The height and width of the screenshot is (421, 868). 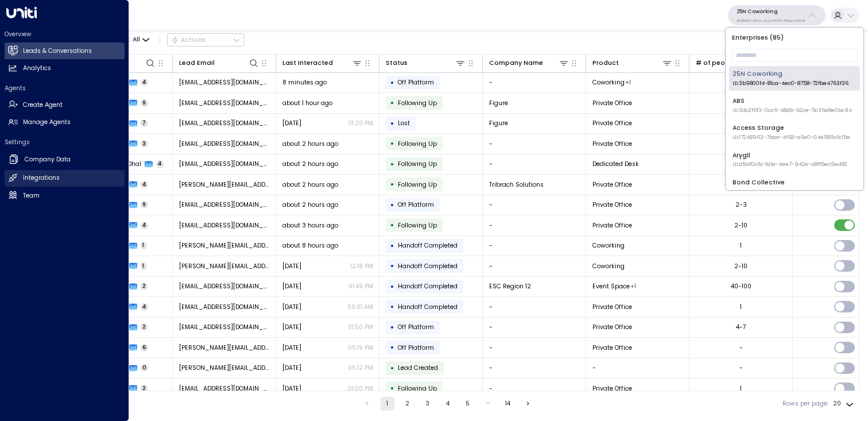 I want to click on span: 0, so click(x=145, y=368).